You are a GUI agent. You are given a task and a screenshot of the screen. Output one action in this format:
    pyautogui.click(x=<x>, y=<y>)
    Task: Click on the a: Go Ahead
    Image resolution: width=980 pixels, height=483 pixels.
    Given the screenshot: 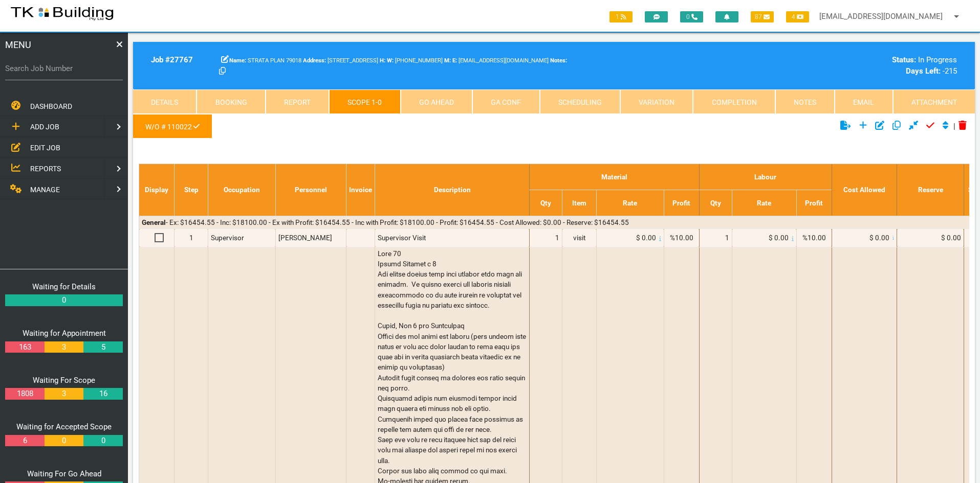 What is the action you would take?
    pyautogui.click(x=436, y=102)
    